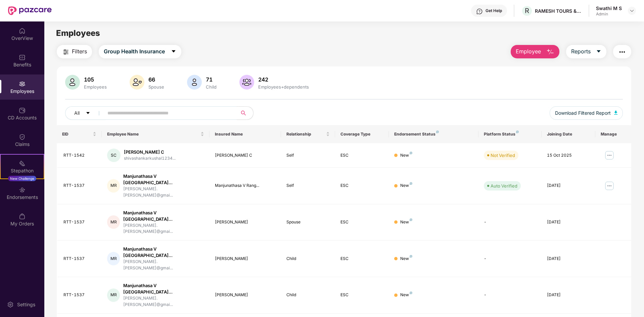 The height and width of the screenshot is (317, 644). Describe the element at coordinates (246, 185) in the screenshot. I see `div: Manjunathasa V Rang...` at that location.